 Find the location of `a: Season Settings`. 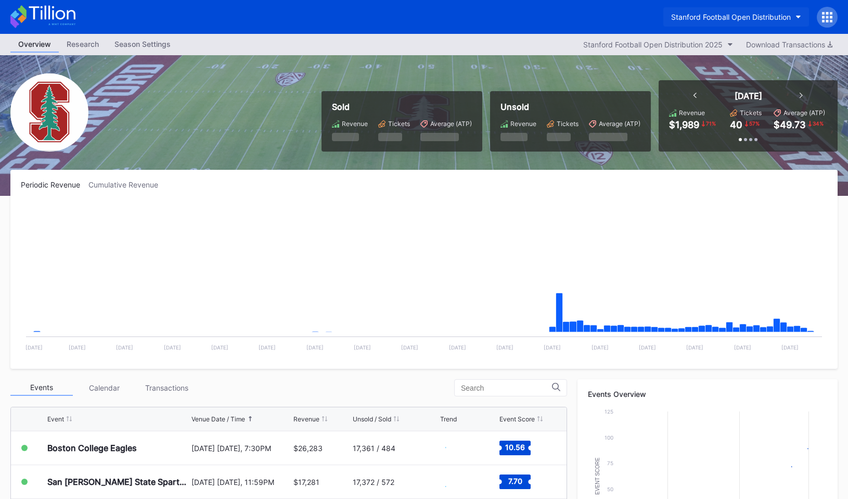

a: Season Settings is located at coordinates (143, 44).